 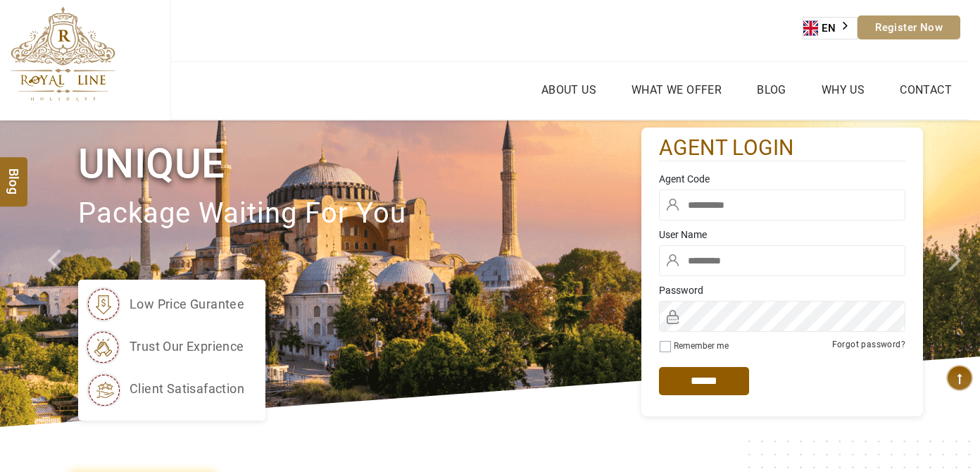 What do you see at coordinates (569, 90) in the screenshot?
I see `a: About Us` at bounding box center [569, 90].